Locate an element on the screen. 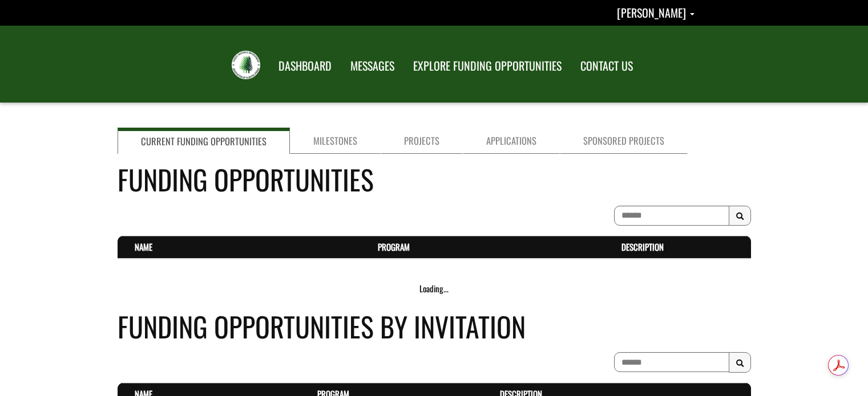 Image resolution: width=868 pixels, height=396 pixels. a: EXPLORE FUNDING OPPORTUNITIES is located at coordinates (488, 66).